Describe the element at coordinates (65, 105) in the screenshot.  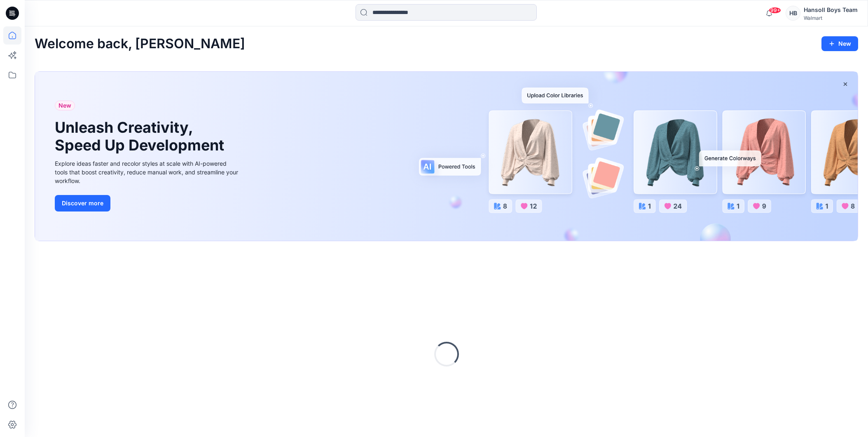
I see `span: New` at that location.